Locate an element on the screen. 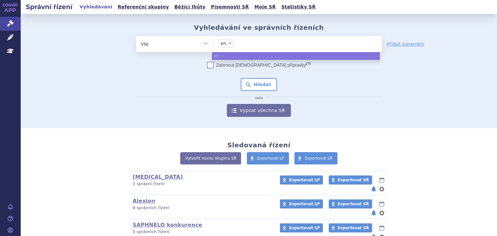 The width and height of the screenshot is (497, 236). p: 3 správní řízení is located at coordinates (202, 184).